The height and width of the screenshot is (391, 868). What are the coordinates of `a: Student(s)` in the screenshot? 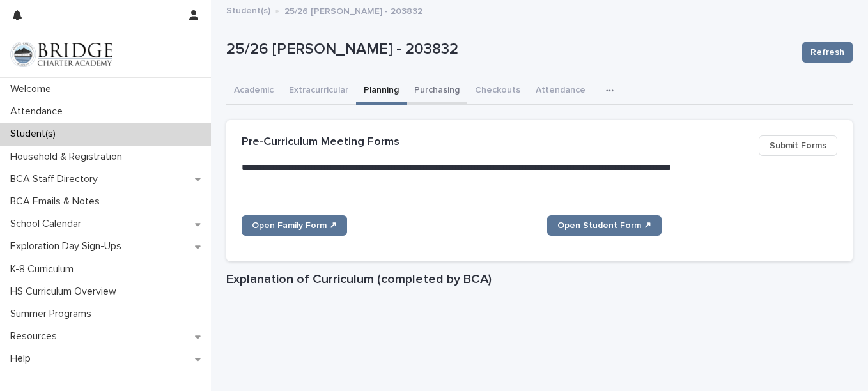 It's located at (248, 10).